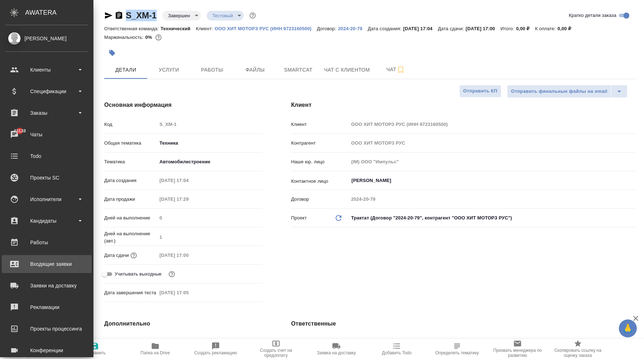 The image size is (644, 359). Describe the element at coordinates (508, 29) in the screenshot. I see `p: Итого:` at that location.